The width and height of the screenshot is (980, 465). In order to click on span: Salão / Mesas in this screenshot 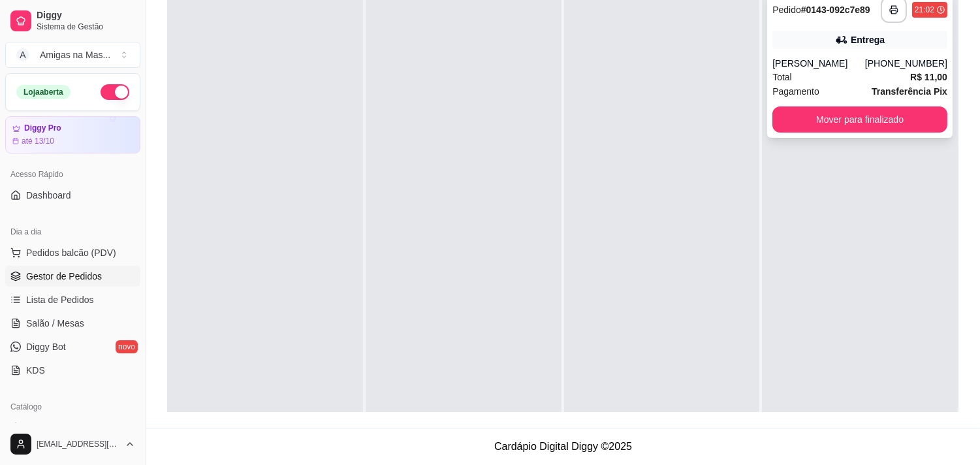, I will do `click(55, 323)`.